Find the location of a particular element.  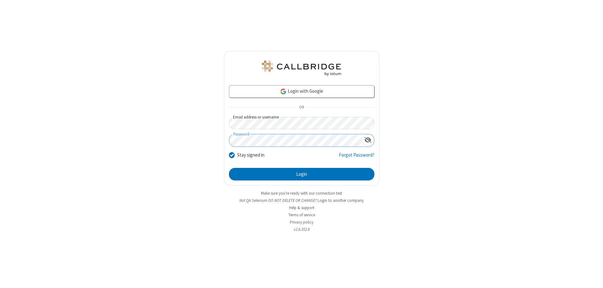

img: QA Selenium DO NOT DELETE OR CHANGE is located at coordinates (301, 68).